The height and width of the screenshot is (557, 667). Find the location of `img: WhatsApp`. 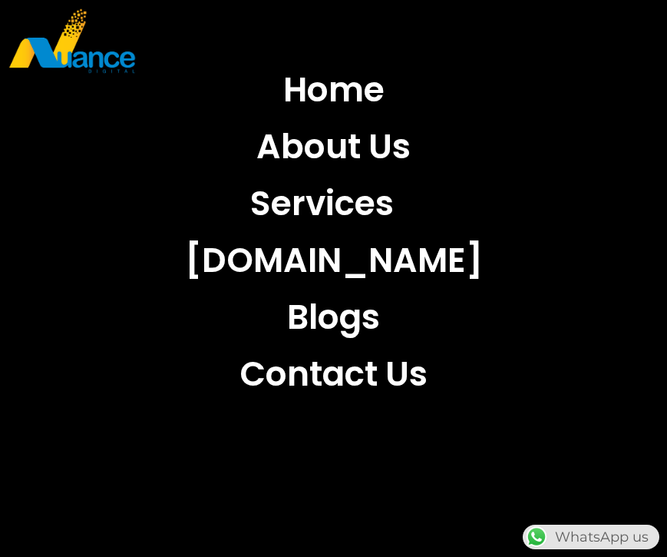

img: WhatsApp is located at coordinates (537, 537).